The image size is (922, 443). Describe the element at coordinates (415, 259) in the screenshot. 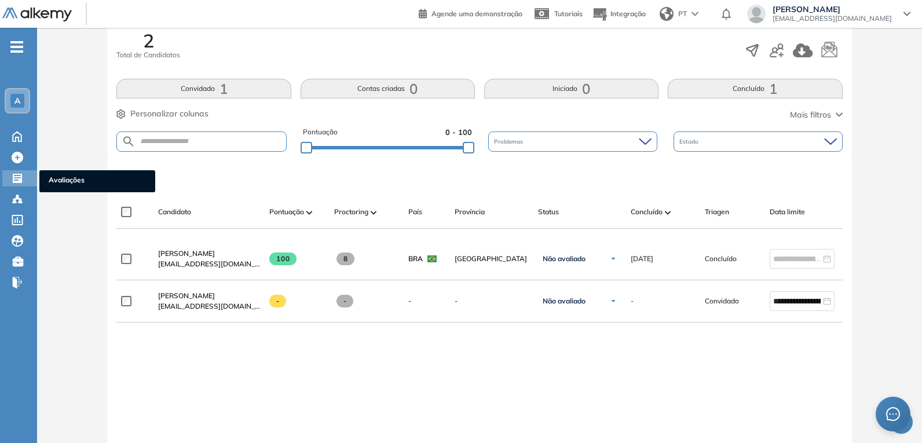

I see `span: BRA` at that location.